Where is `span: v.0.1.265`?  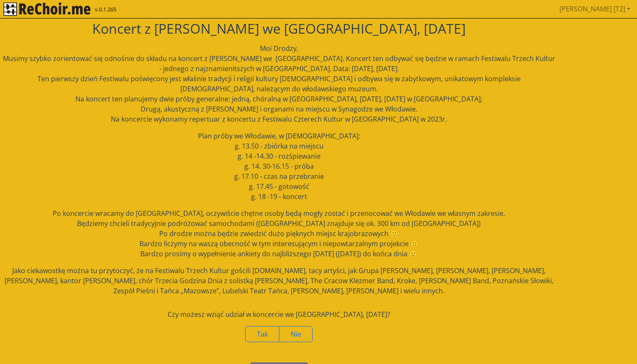
span: v.0.1.265 is located at coordinates (106, 10).